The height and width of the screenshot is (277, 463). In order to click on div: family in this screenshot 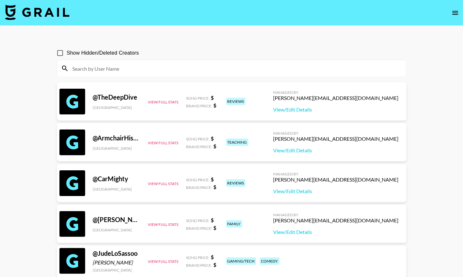, I will do `click(234, 224)`.